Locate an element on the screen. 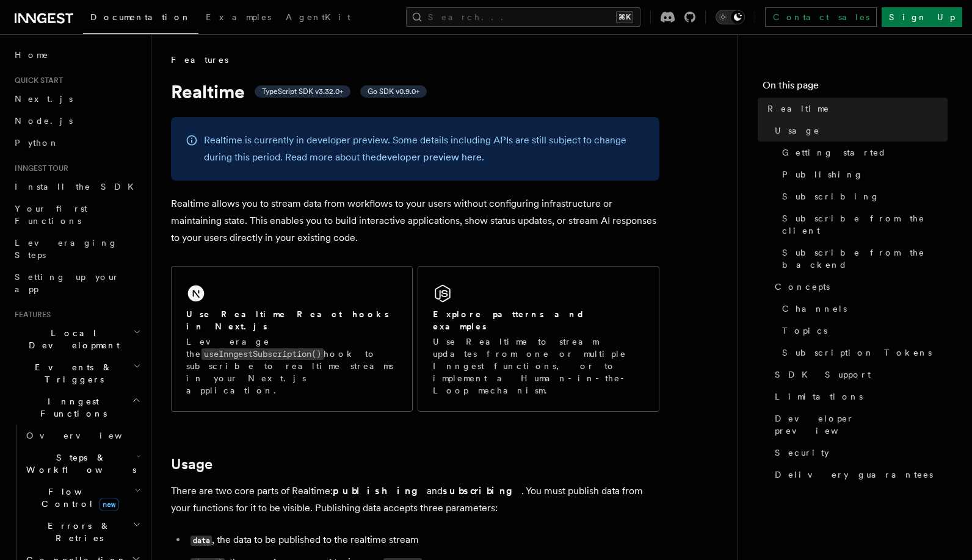 The width and height of the screenshot is (972, 560). span: Leveraging Steps is located at coordinates (66, 249).